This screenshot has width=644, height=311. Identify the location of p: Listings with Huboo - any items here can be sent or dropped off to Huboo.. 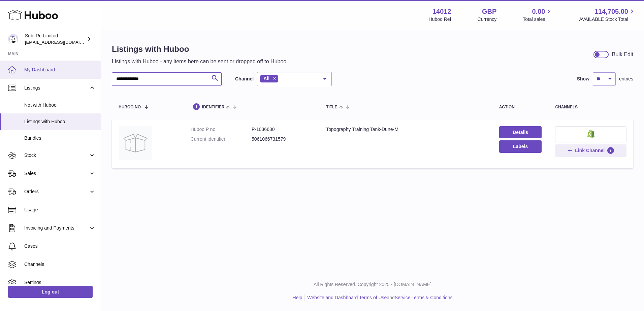
(200, 62).